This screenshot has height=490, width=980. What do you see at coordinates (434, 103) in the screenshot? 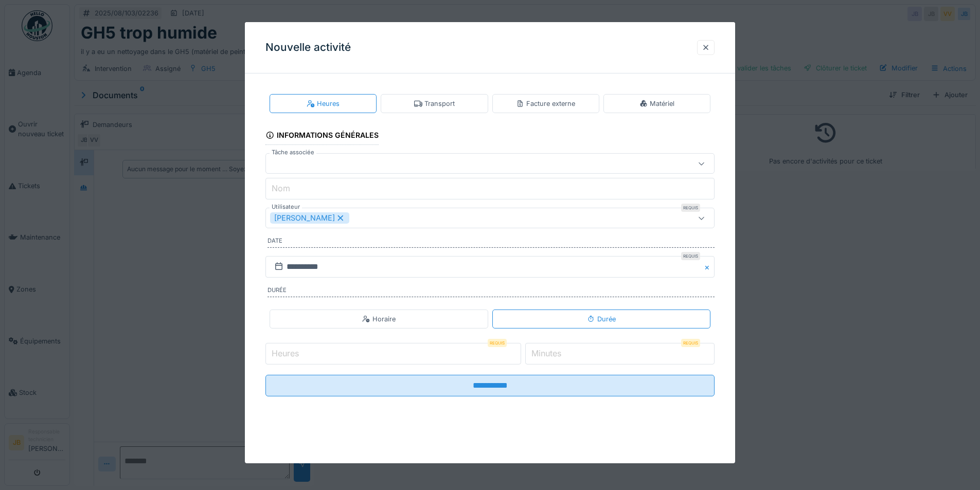
I see `div: Transport` at bounding box center [434, 103].